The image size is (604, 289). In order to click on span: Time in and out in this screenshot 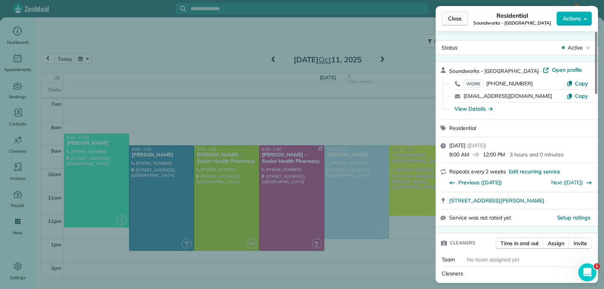, I will do `click(520, 243)`.